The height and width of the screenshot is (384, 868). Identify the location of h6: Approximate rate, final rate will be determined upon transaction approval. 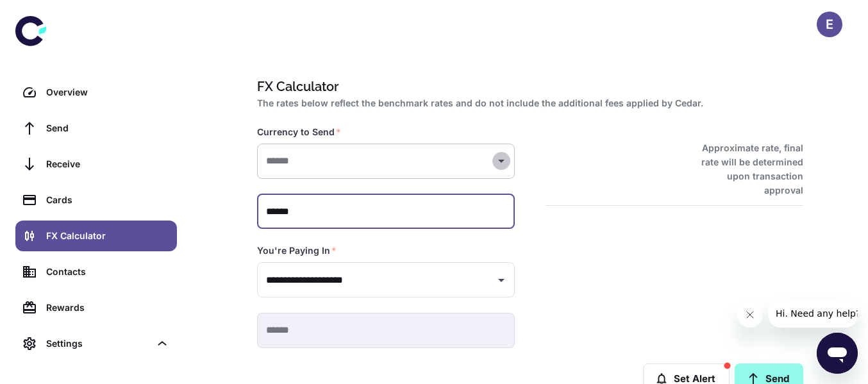
(745, 169).